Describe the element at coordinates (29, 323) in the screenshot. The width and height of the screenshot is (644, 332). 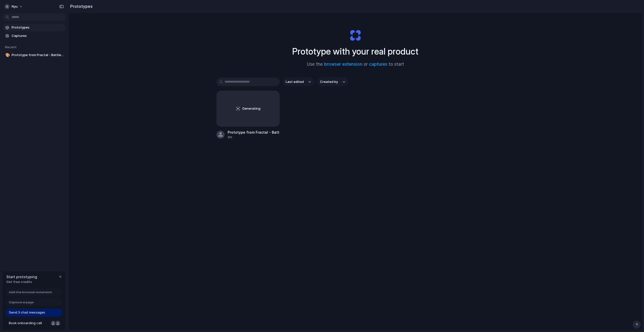
I see `span: Book onboarding call` at that location.